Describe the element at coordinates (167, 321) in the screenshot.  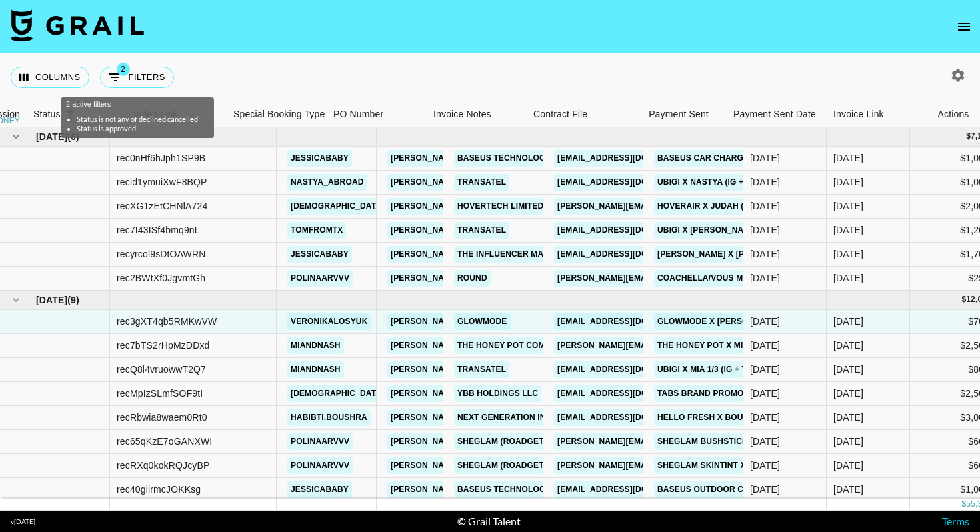
I see `div: rec3gXT4qb5RMKwVW` at that location.